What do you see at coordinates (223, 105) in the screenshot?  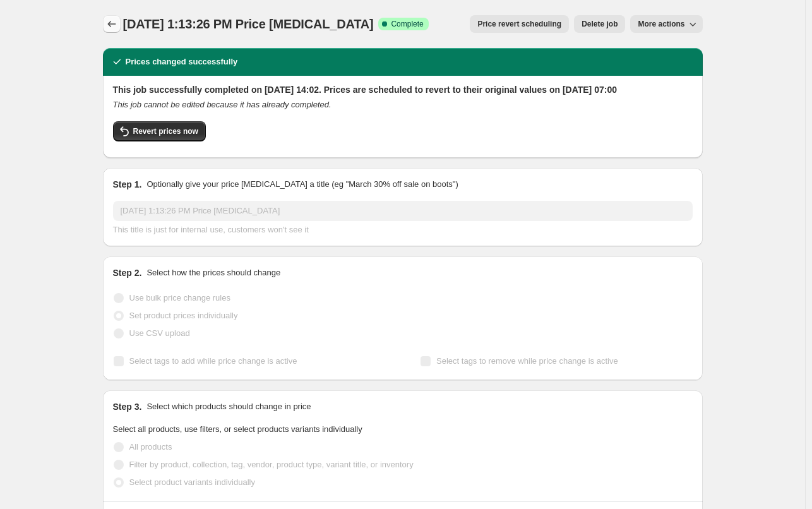 I see `i: This job cannot be edited because it has already completed.` at bounding box center [223, 105].